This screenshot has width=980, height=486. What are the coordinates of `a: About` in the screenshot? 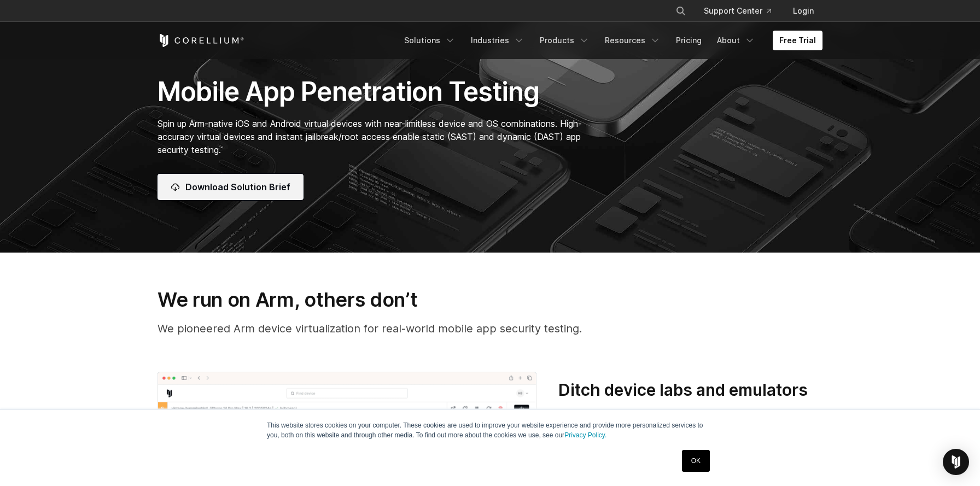 It's located at (736, 40).